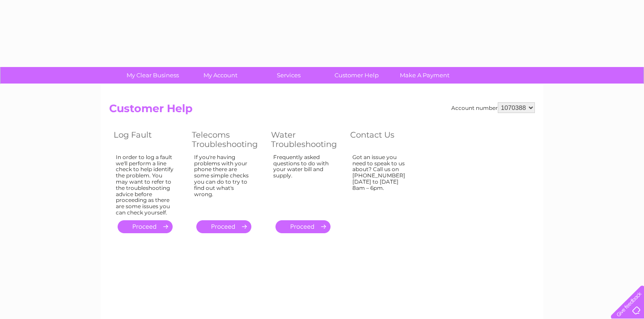 The height and width of the screenshot is (319, 644). What do you see at coordinates (227, 139) in the screenshot?
I see `th: Telecoms Troubleshooting` at bounding box center [227, 139].